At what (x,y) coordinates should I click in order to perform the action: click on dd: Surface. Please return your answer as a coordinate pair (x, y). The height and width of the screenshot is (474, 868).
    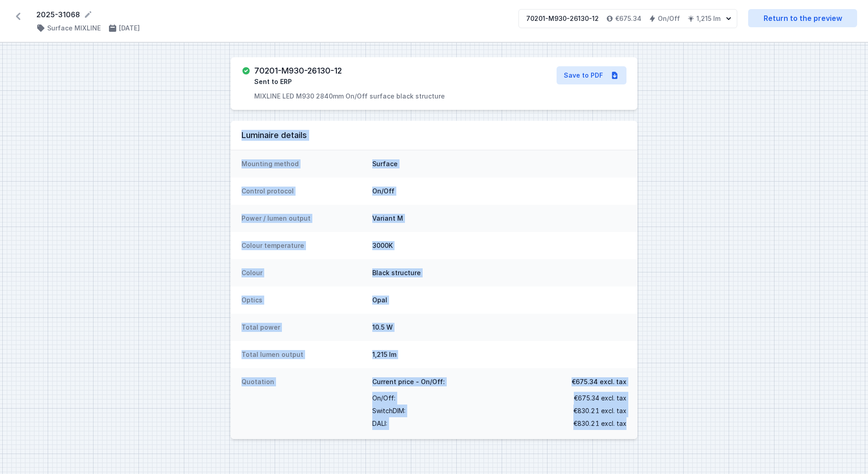
    Looking at the image, I should click on (499, 164).